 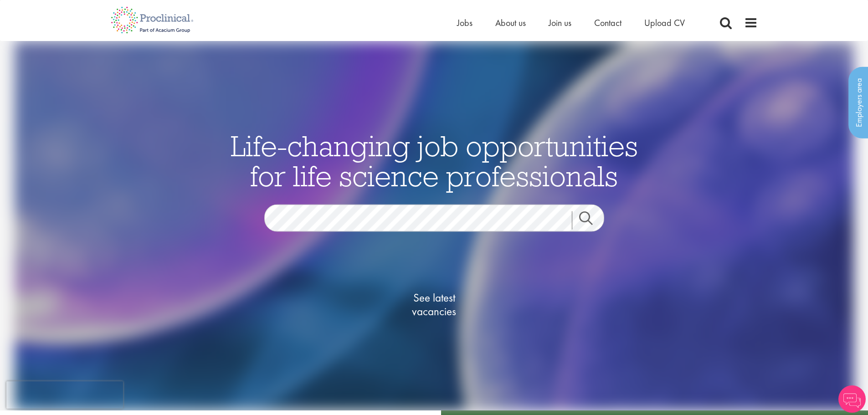 What do you see at coordinates (560, 23) in the screenshot?
I see `a: Join us` at bounding box center [560, 23].